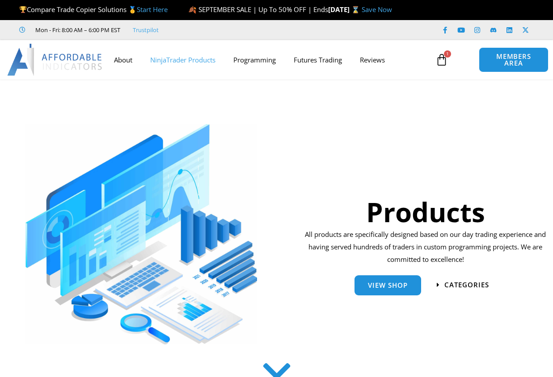 This screenshot has height=377, width=553. What do you see at coordinates (55, 60) in the screenshot?
I see `img: LogoAI | Affordable Indicators – NinjaTrader` at bounding box center [55, 60].